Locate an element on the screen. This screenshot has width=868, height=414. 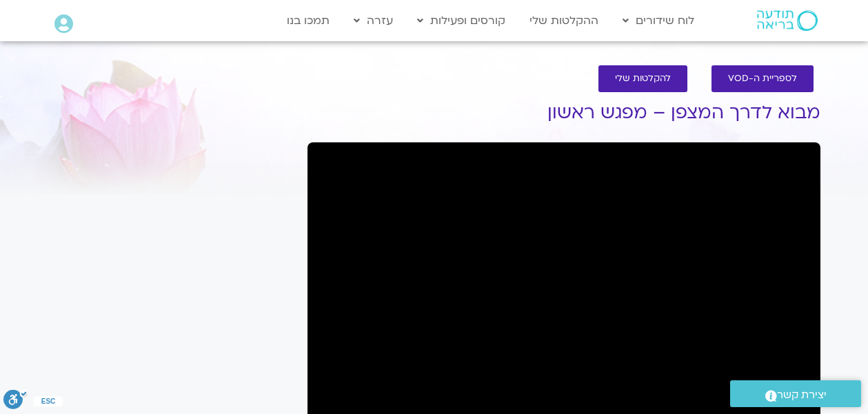
img: תודעה בריאה is located at coordinates (787, 20).